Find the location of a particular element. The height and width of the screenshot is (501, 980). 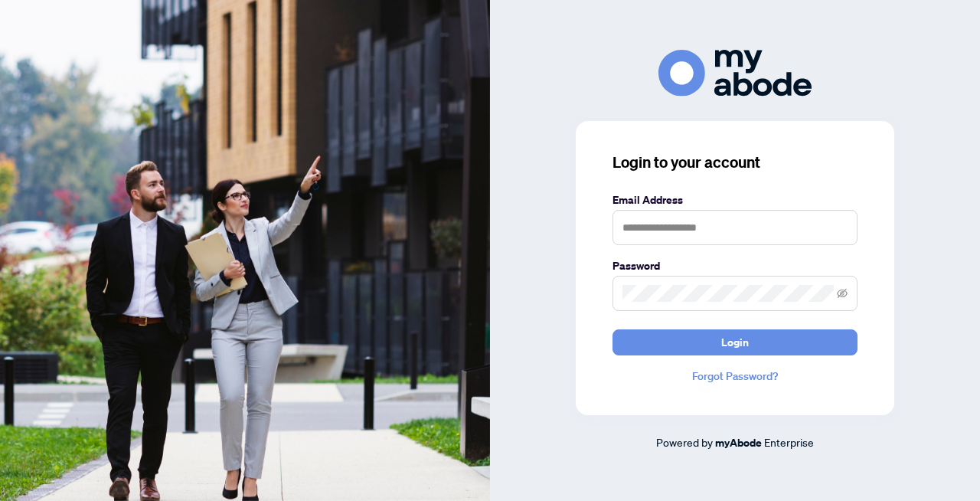

button: Login is located at coordinates (735, 342).